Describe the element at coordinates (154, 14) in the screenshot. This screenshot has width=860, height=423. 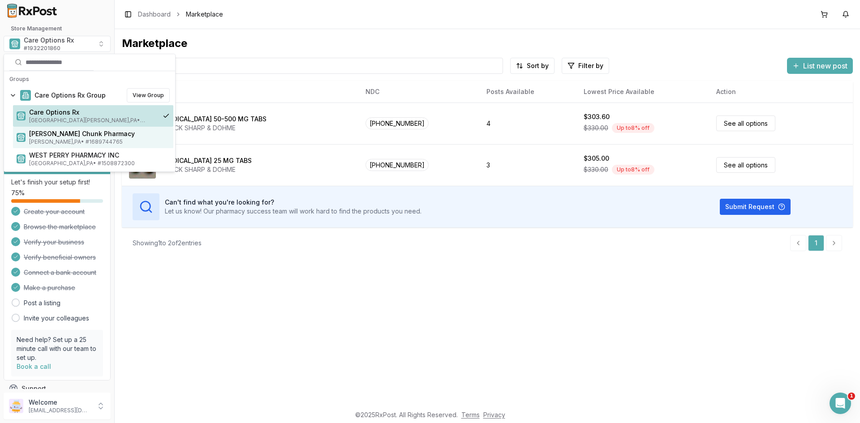
I see `a: Dashboard` at that location.